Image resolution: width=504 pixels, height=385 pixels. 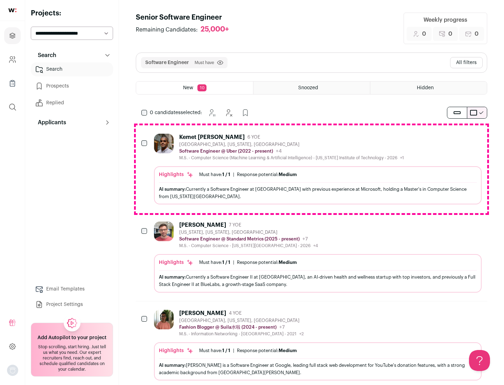 What do you see at coordinates (12, 36) in the screenshot?
I see `a: Projects` at bounding box center [12, 36].